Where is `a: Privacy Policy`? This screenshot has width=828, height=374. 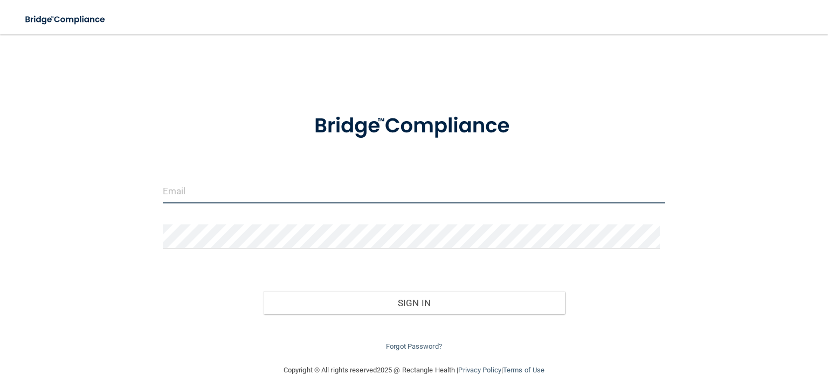 a: Privacy Policy is located at coordinates (479, 370).